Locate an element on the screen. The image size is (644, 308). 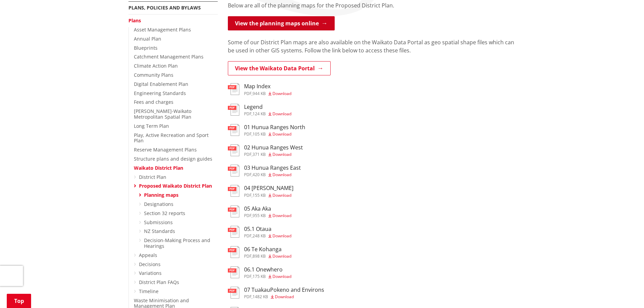
a: Long Term Plan is located at coordinates (152, 126).